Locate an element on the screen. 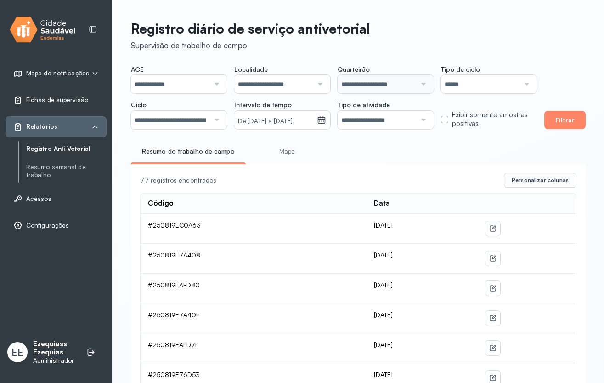 This screenshot has height=383, width=604. span: EE is located at coordinates (17, 352).